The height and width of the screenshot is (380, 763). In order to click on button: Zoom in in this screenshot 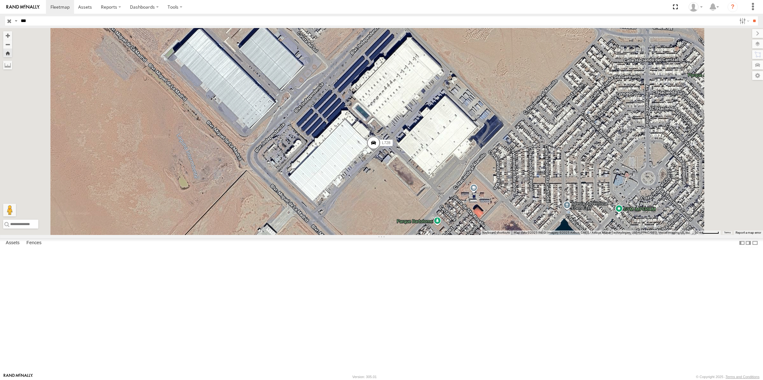, I will do `click(8, 35)`.